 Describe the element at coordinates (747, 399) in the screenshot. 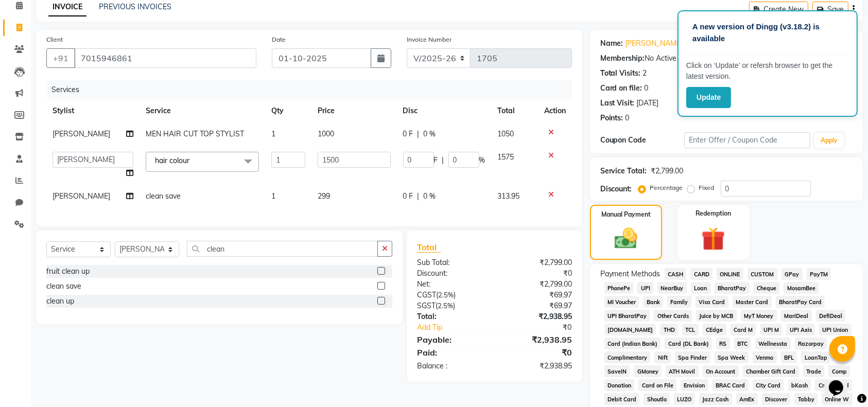

I see `span: AmEx` at that location.